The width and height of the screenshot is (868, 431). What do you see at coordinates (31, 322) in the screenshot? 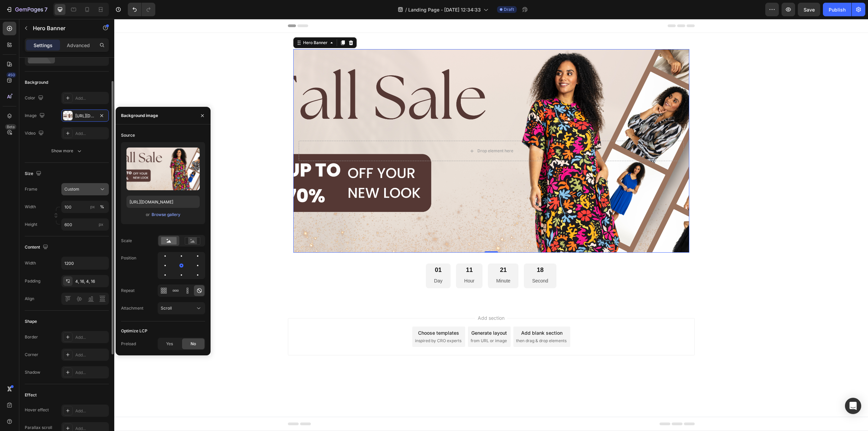
I see `div: Shape` at bounding box center [31, 322].